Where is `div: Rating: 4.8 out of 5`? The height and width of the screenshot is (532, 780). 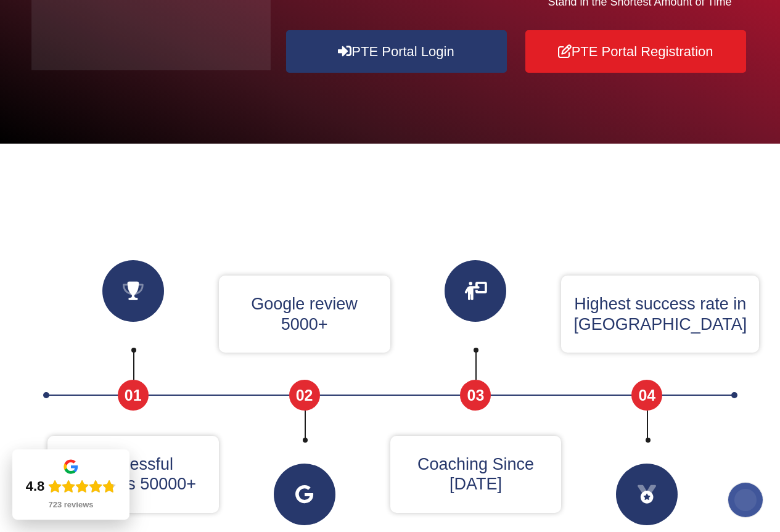
div: Rating: 4.8 out of 5 is located at coordinates (71, 486).